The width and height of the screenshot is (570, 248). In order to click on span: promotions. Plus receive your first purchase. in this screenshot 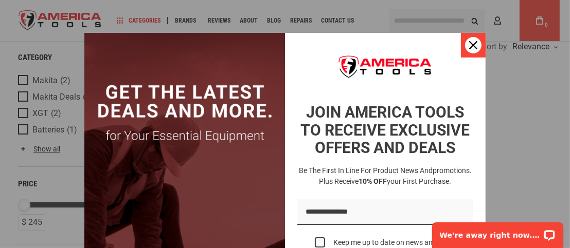, I will do `click(395, 176)`.